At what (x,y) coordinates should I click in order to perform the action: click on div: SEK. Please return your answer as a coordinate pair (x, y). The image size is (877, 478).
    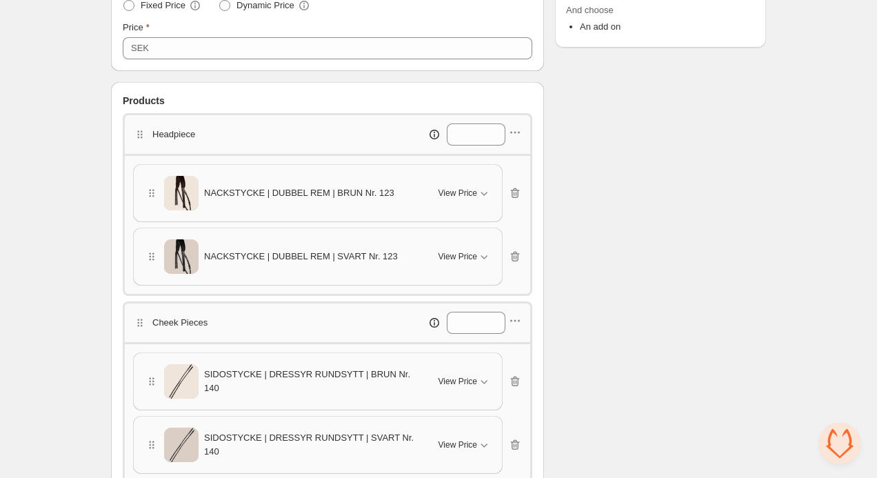
    Looking at the image, I should click on (140, 48).